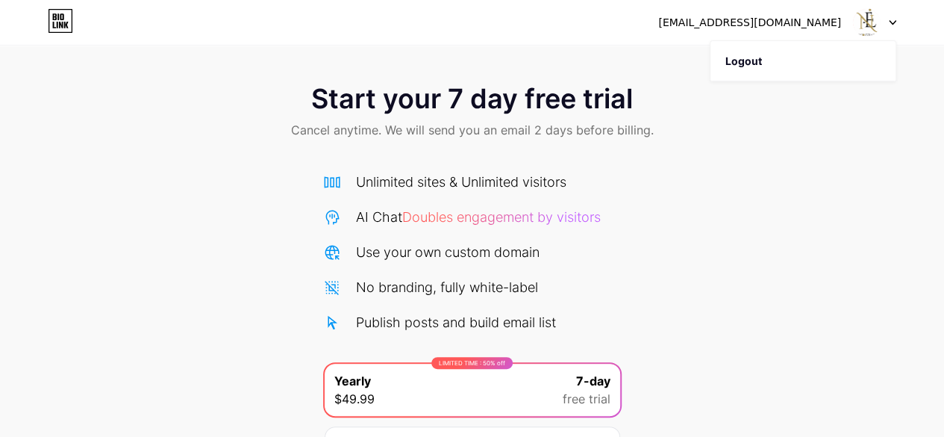 The image size is (944, 437). Describe the element at coordinates (352, 381) in the screenshot. I see `span: Yearly` at that location.